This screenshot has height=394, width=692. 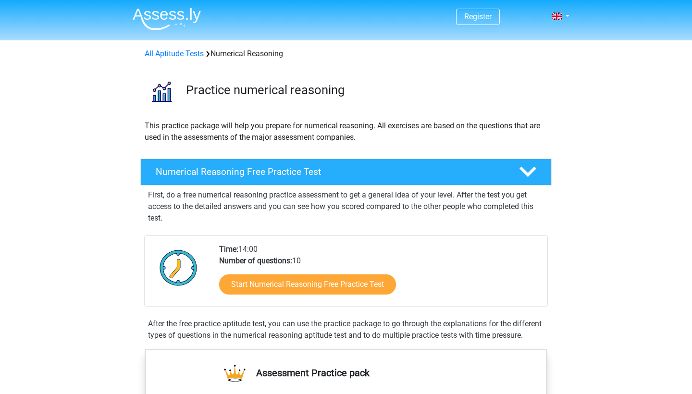 I want to click on img: numerical reasoning, so click(x=161, y=91).